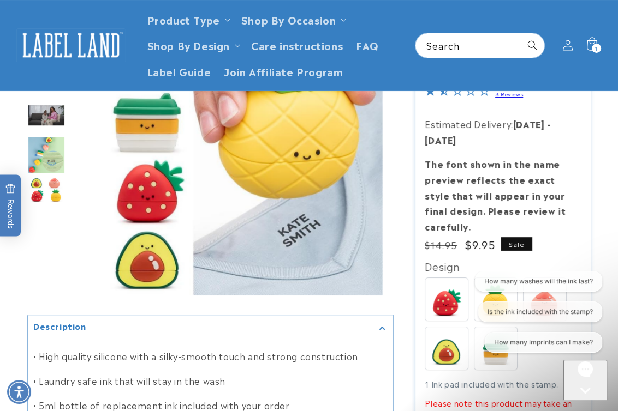 The height and width of the screenshot is (411, 618). Describe the element at coordinates (46, 115) in the screenshot. I see `div: Go to slide 3` at that location.